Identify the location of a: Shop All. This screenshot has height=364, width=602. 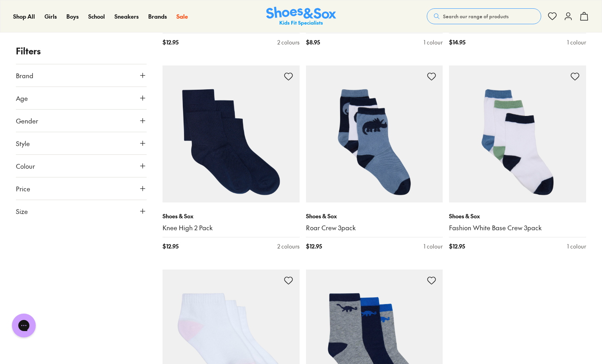
(24, 16).